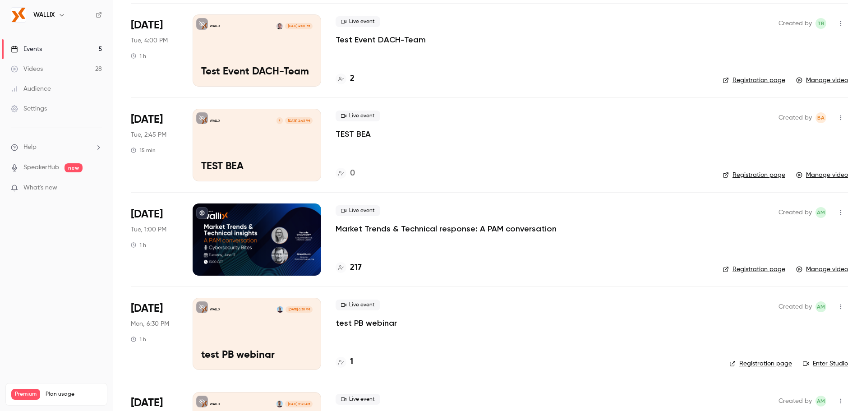 Image resolution: width=866 pixels, height=411 pixels. Describe the element at coordinates (154, 51) in the screenshot. I see `div: Jun 24 Tue, 4:00 PM (Europe/Paris)` at that location.